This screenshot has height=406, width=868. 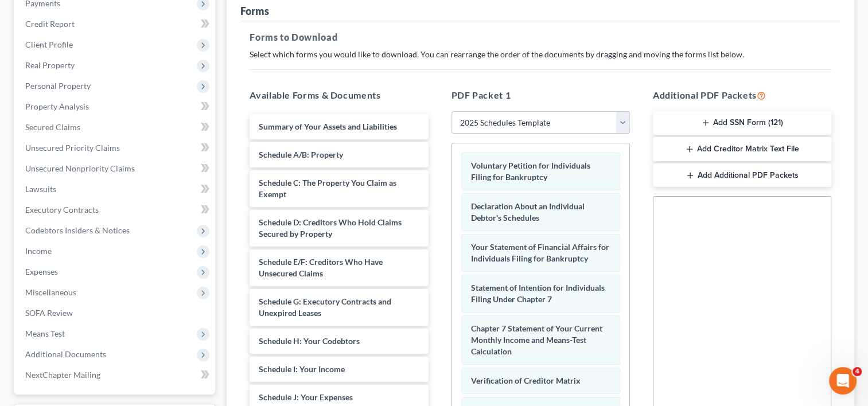 I want to click on span: Statement of Intention for Individuals Filing Under Chapter 7, so click(x=538, y=293).